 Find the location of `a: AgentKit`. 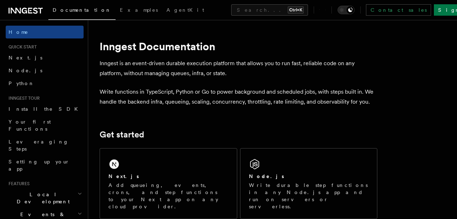

a: AgentKit is located at coordinates (185, 11).